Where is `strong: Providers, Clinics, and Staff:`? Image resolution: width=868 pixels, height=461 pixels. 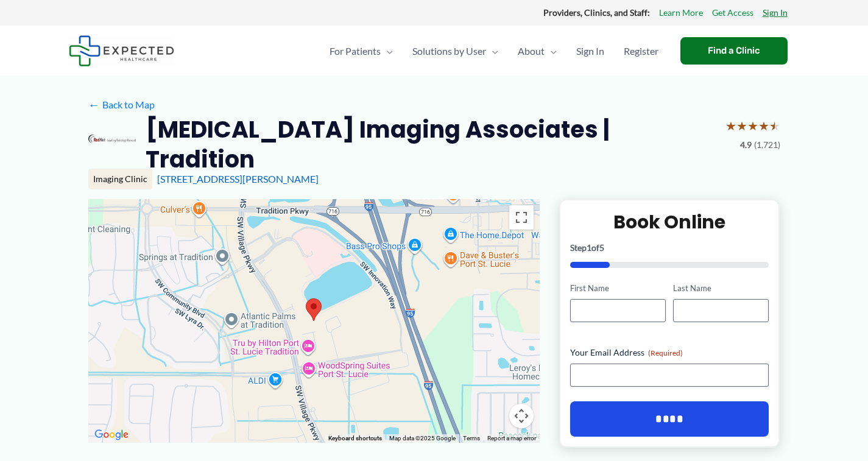
strong: Providers, Clinics, and Staff: is located at coordinates (596, 12).